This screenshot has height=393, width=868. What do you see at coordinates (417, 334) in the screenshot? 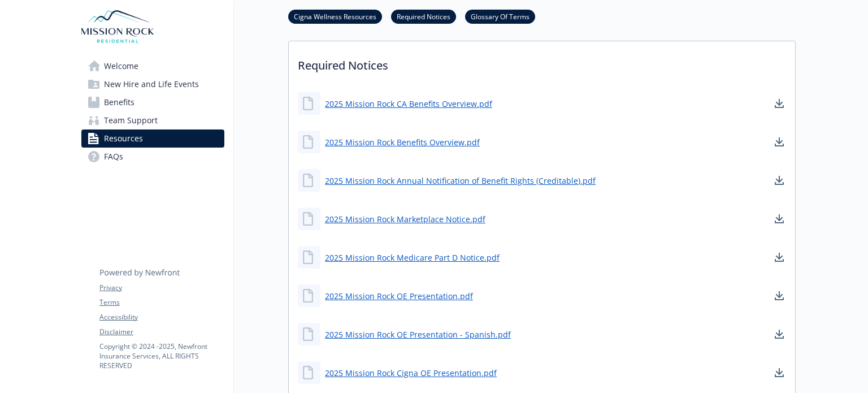
I see `a: 2025 Mission Rock OE Presentation - Spanish.pdf` at bounding box center [417, 334].